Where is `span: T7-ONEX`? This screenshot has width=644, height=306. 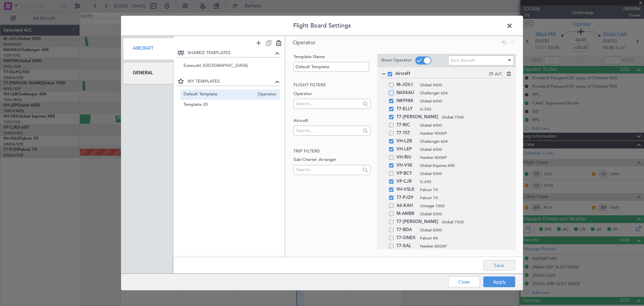 span: T7-ONEX is located at coordinates (407, 238).